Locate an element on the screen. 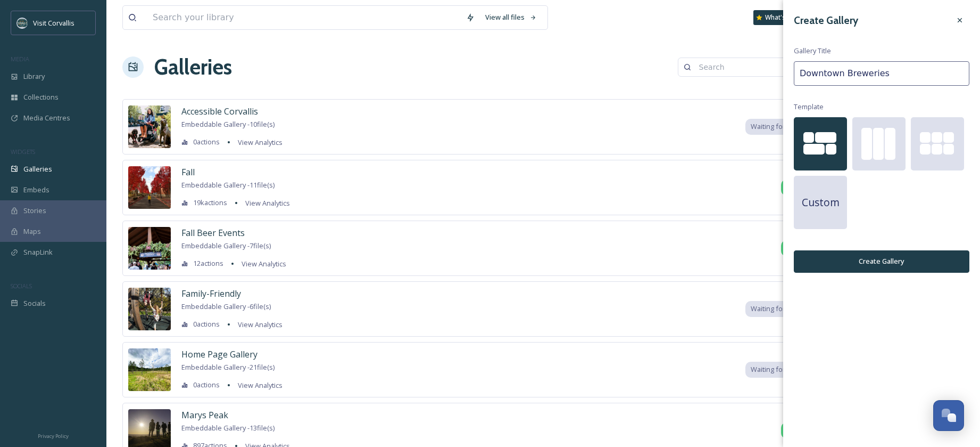  span: MEDIA is located at coordinates (20, 59).